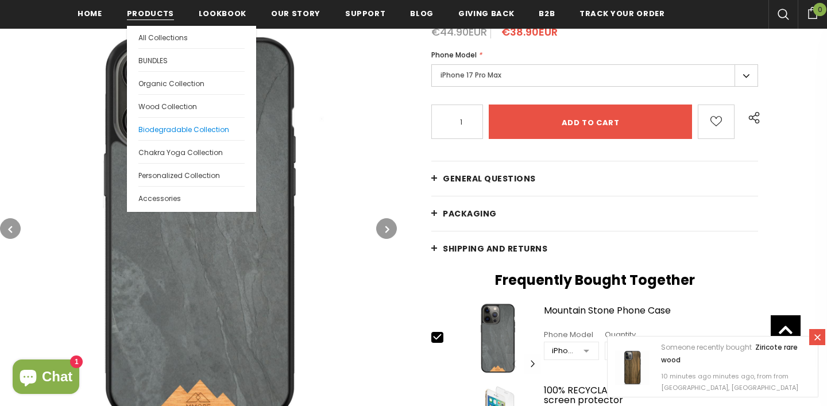 This screenshot has height=406, width=827. What do you see at coordinates (454, 55) in the screenshot?
I see `span: Phone Model` at bounding box center [454, 55].